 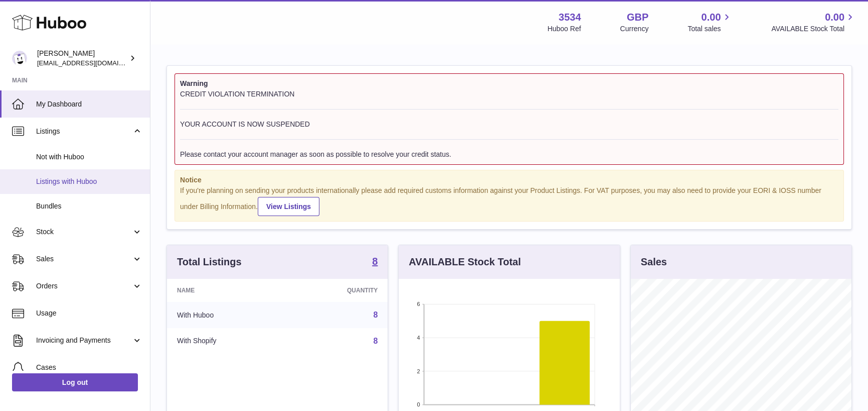 I want to click on text: 4, so click(x=419, y=337).